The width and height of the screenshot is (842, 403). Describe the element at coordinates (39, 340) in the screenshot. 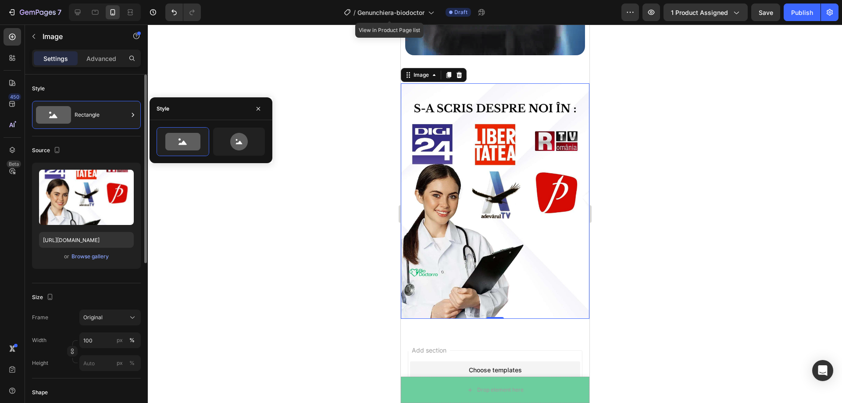

I see `label: Width` at that location.